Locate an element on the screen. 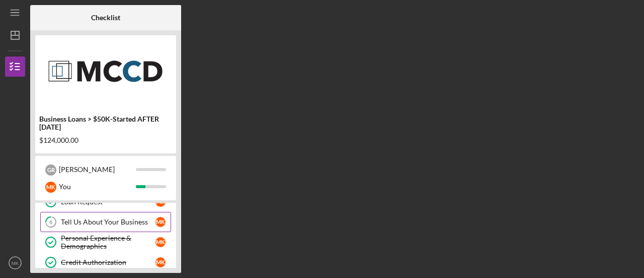  div: G R is located at coordinates (51, 170).